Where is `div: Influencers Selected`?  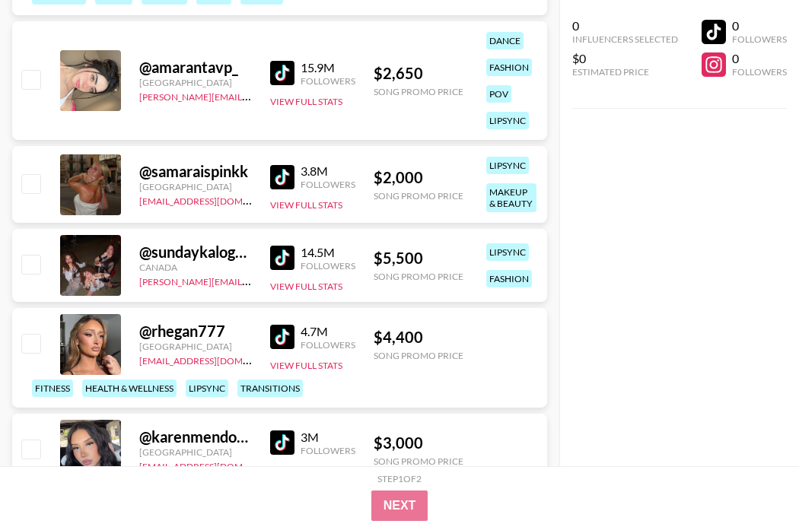
div: Influencers Selected is located at coordinates (625, 39).